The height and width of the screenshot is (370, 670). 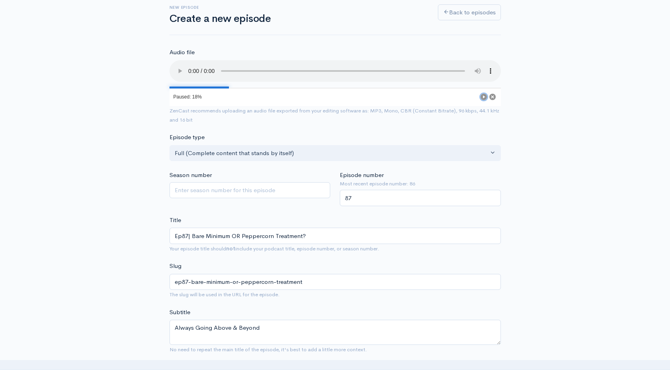 I want to click on label: Season number, so click(x=191, y=175).